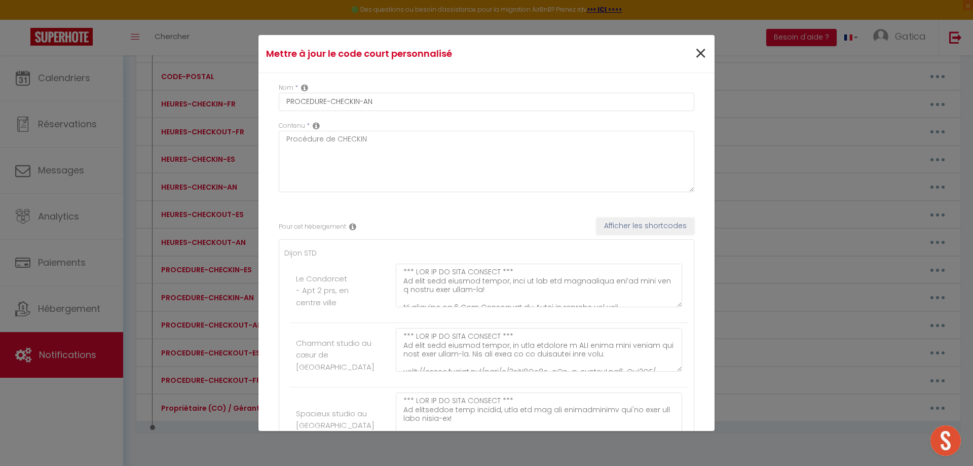 The width and height of the screenshot is (973, 466). What do you see at coordinates (946, 440) in the screenshot?
I see `div: Ouvrir le chat` at bounding box center [946, 440].